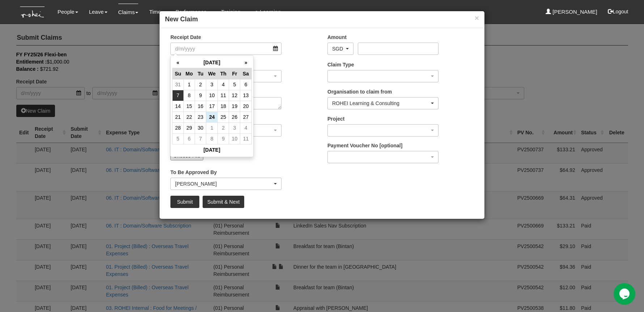 This screenshot has height=312, width=644. I want to click on th: Su, so click(178, 73).